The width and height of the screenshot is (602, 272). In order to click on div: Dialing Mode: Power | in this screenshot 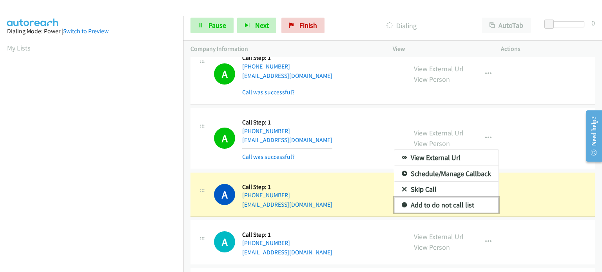, I will do `click(92, 31)`.